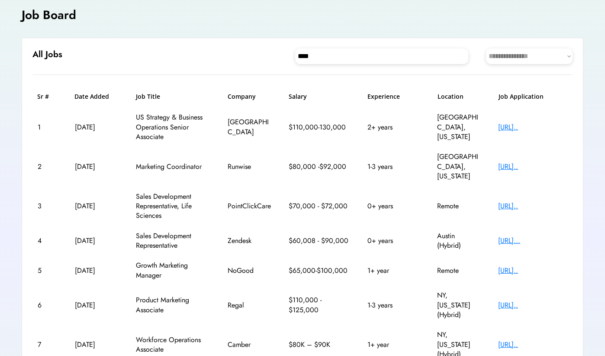 The width and height of the screenshot is (605, 356). Describe the element at coordinates (47, 127) in the screenshot. I see `div: 1` at that location.